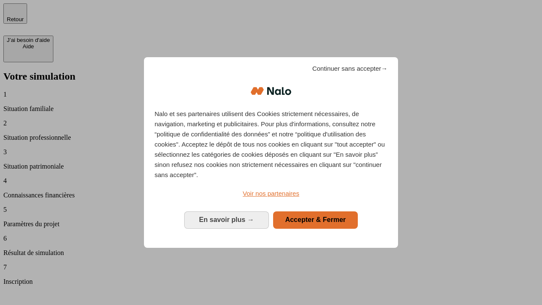  What do you see at coordinates (271, 193) in the screenshot?
I see `a: Voir nos partenaires` at bounding box center [271, 193].